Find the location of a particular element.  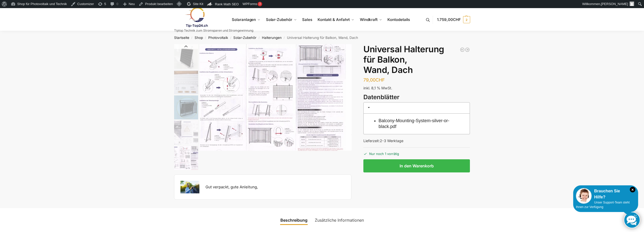

div: Brauchen Sie Hilfe? is located at coordinates (606, 194).